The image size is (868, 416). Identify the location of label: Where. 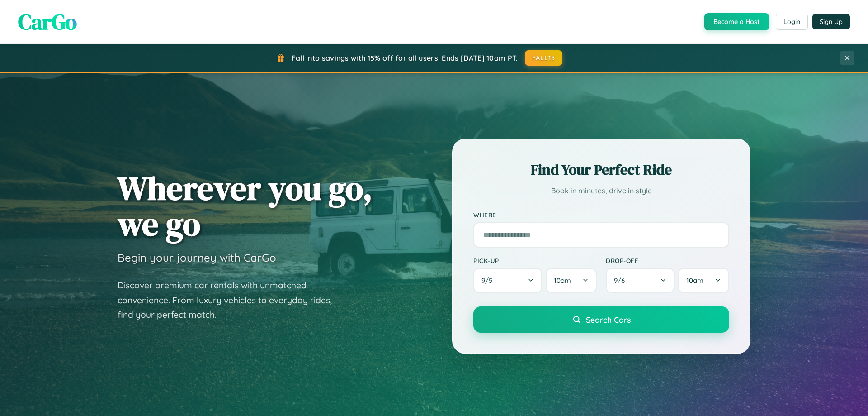
(601, 215).